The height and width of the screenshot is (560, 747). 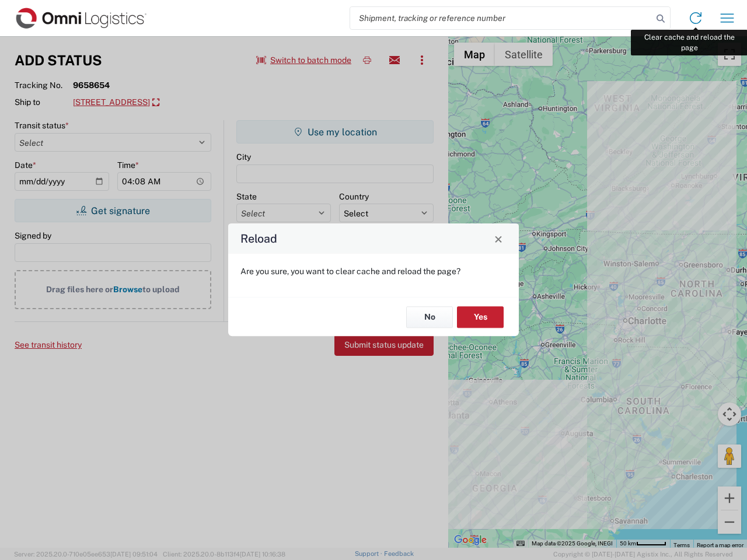 I want to click on p: Are you sure, you want to clear cache and reload the page?, so click(x=374, y=272).